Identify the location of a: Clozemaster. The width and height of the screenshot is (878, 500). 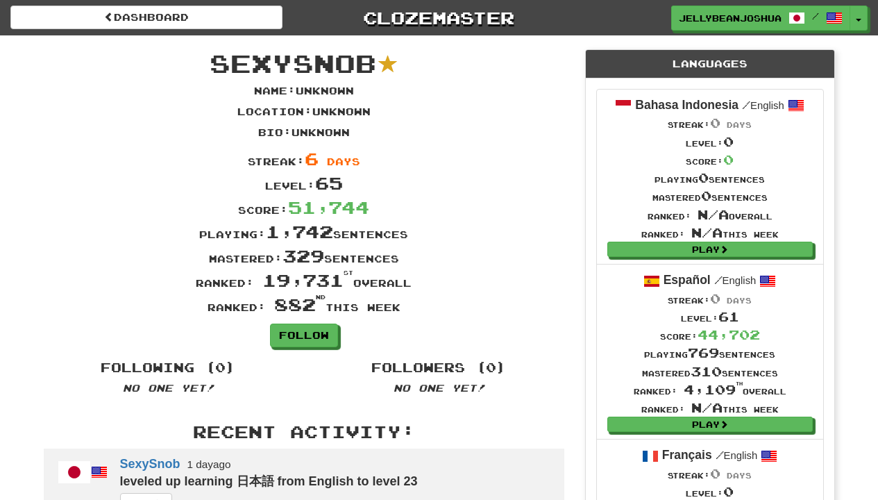
(439, 17).